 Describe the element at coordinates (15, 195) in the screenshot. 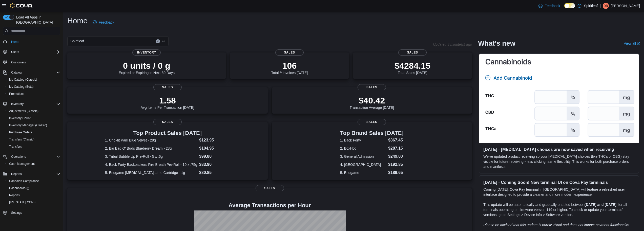

I see `a: Reports` at that location.